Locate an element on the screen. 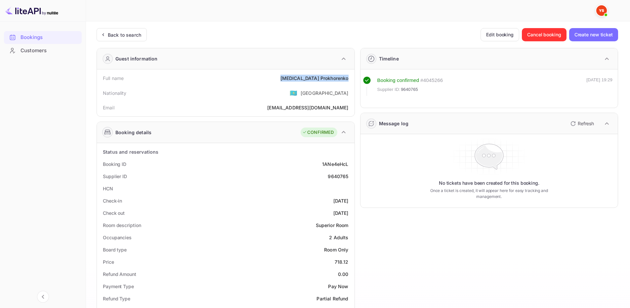 The image size is (630, 308). div: 2 Adults is located at coordinates (339, 237).